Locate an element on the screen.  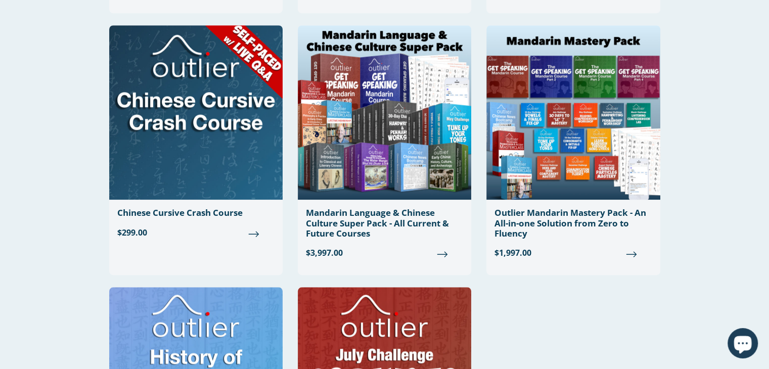
img: Outlier Mandarin Mastery Pack - An All-in-one Solution from Zero to Fluency is located at coordinates (573, 112).